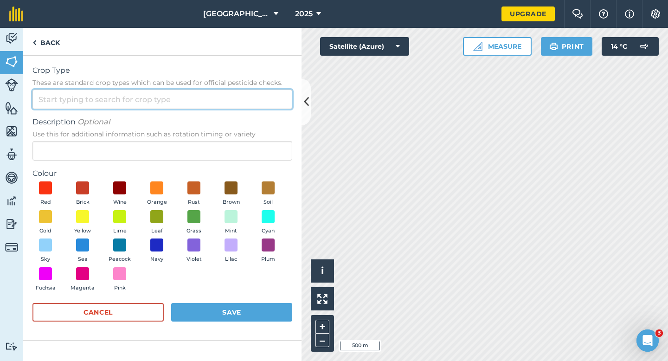 The height and width of the screenshot is (361, 668). I want to click on em: Optional, so click(94, 121).